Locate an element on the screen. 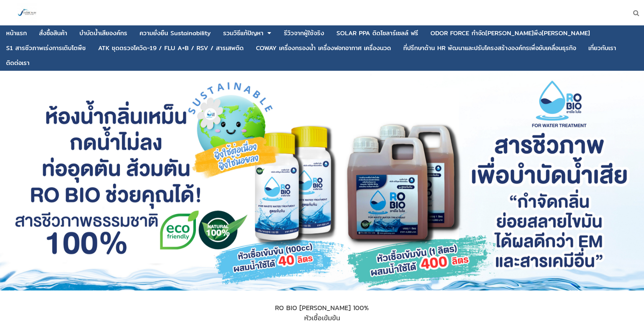 The height and width of the screenshot is (323, 644). div: ติดต่อเรา is located at coordinates (18, 63).